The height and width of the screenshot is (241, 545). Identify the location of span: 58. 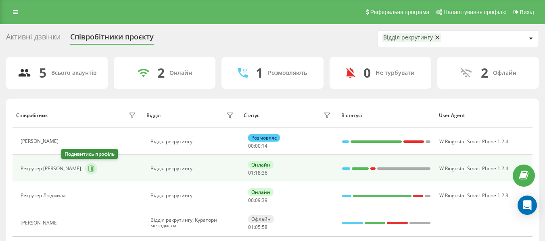
(264, 227).